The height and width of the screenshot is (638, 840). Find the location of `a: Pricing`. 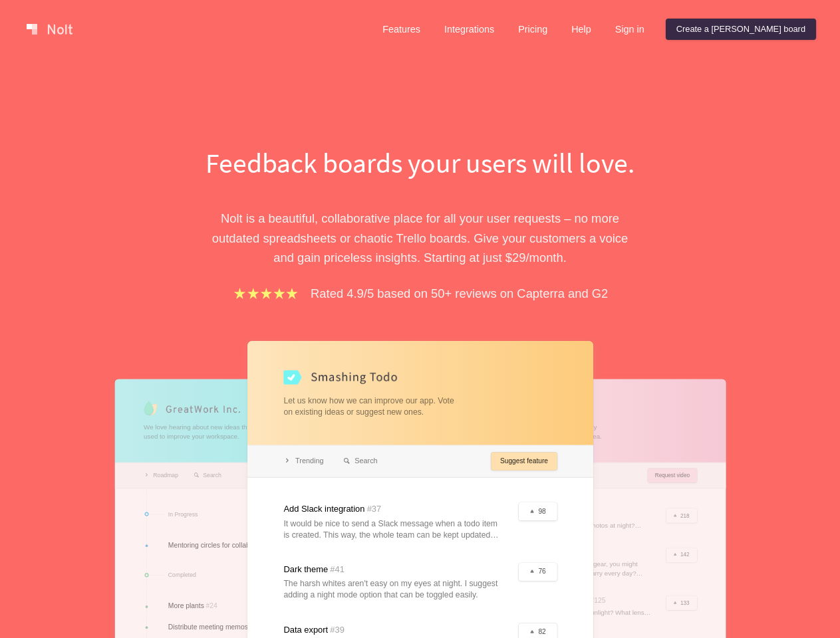

a: Pricing is located at coordinates (533, 29).